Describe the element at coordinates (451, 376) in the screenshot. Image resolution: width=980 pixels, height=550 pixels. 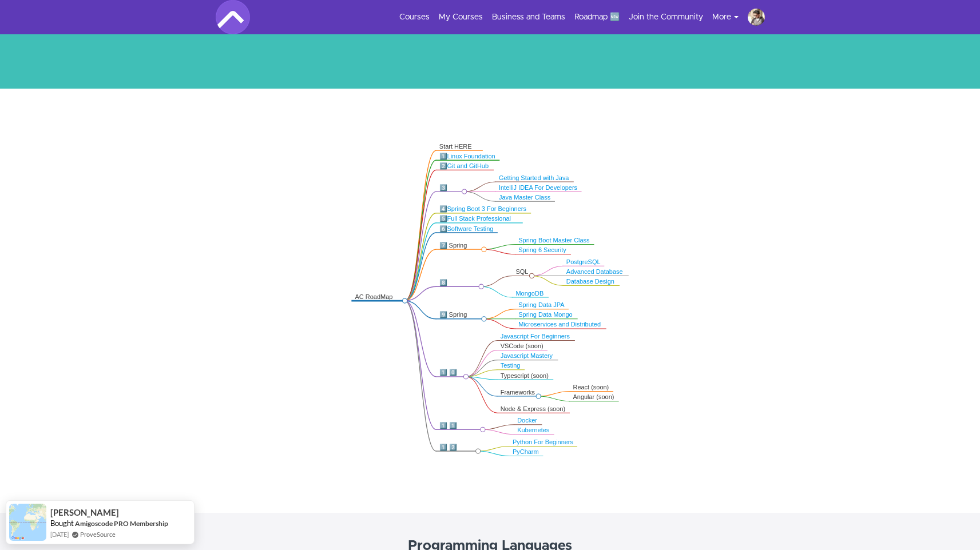
I see `div: 1️⃣ 0️⃣ JS` at that location.